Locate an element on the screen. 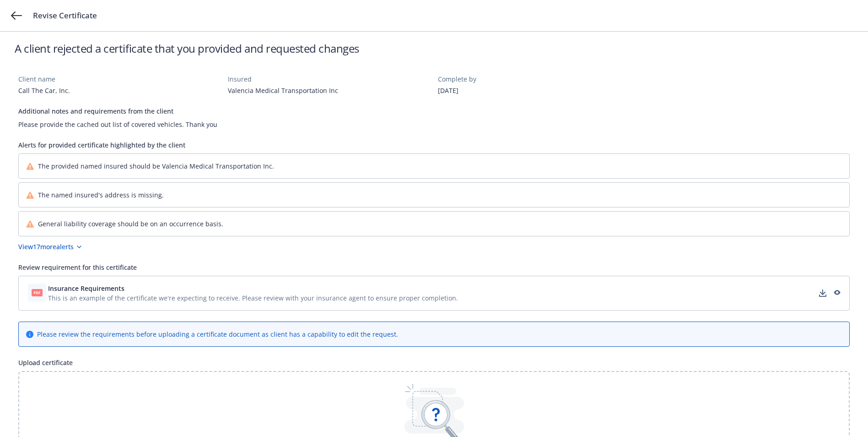  div: Additional notes and requirements from the client is located at coordinates (434, 111).